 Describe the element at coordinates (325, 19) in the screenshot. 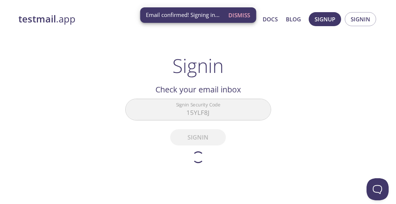

I see `button: Signup` at that location.